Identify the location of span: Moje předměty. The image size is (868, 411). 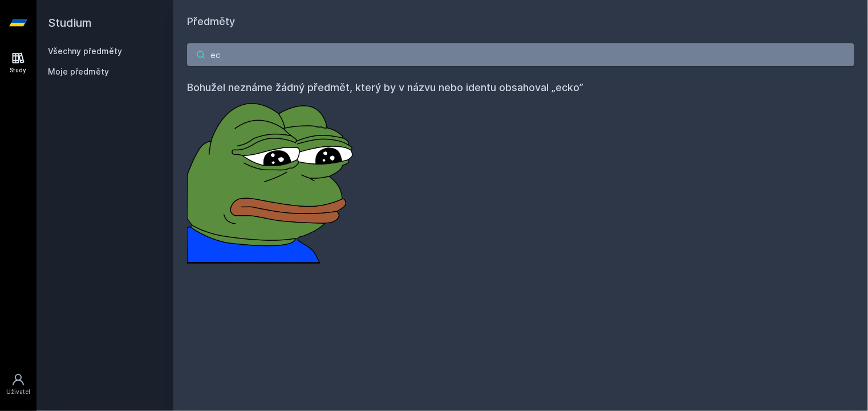
(78, 72).